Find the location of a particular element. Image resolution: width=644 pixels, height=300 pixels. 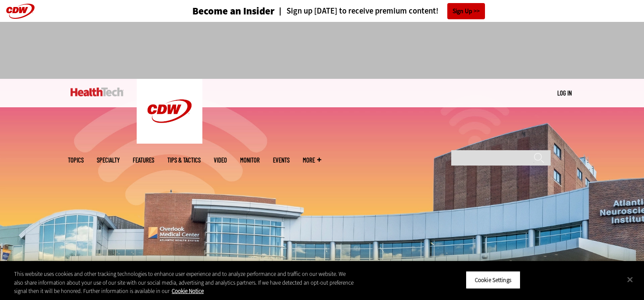

a: Video is located at coordinates (220, 160).